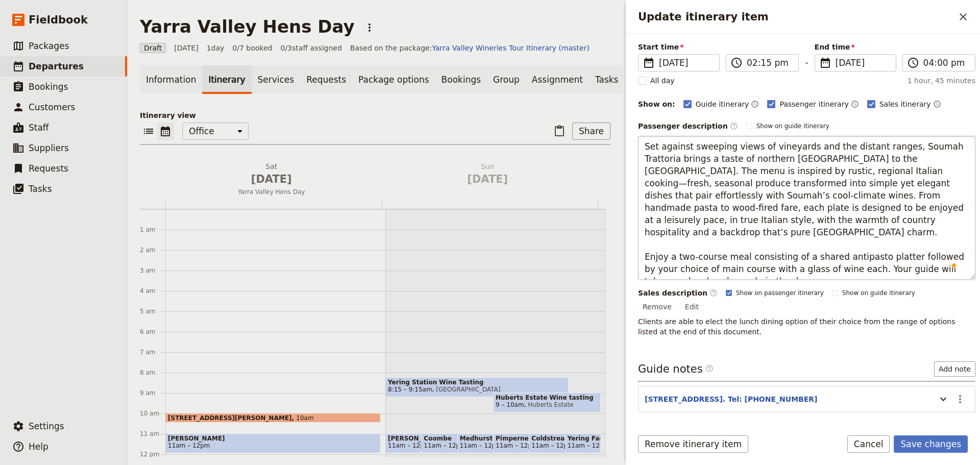  Describe the element at coordinates (663, 81) in the screenshot. I see `span: All day` at that location.